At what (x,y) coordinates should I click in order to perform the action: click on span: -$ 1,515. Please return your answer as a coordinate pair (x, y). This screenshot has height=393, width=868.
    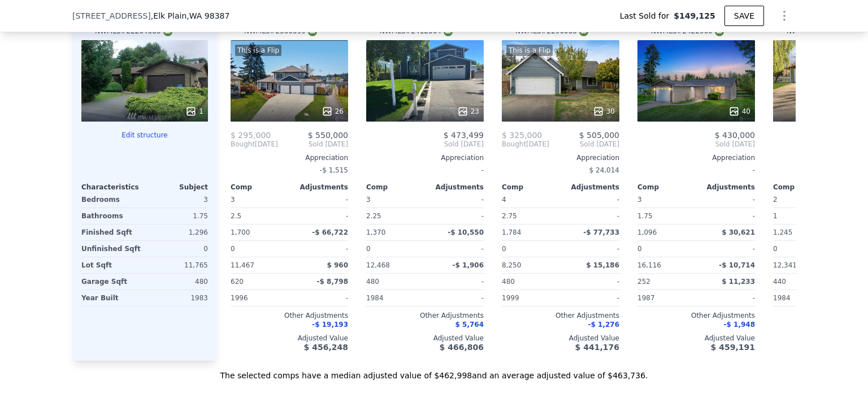
    Looking at the image, I should click on (334, 170).